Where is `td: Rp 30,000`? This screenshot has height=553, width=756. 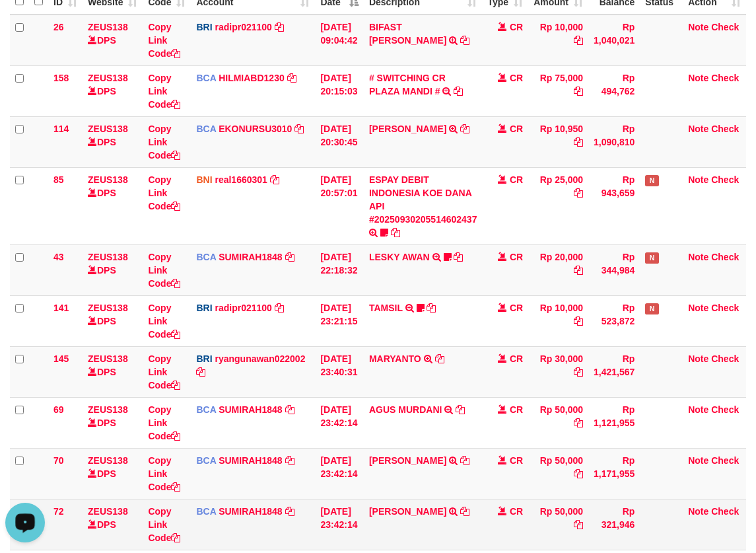
td: Rp 30,000 is located at coordinates (558, 371).